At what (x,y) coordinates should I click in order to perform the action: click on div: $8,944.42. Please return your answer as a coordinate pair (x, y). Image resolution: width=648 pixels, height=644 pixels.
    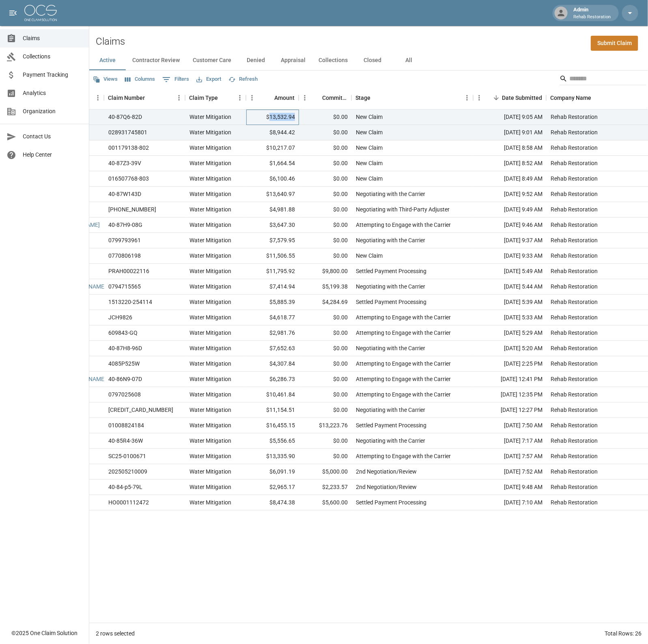
    Looking at the image, I should click on (272, 133).